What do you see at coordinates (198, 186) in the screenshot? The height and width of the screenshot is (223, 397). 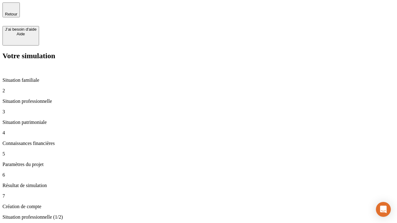 I see `p: Résultat de simulation` at bounding box center [198, 186].